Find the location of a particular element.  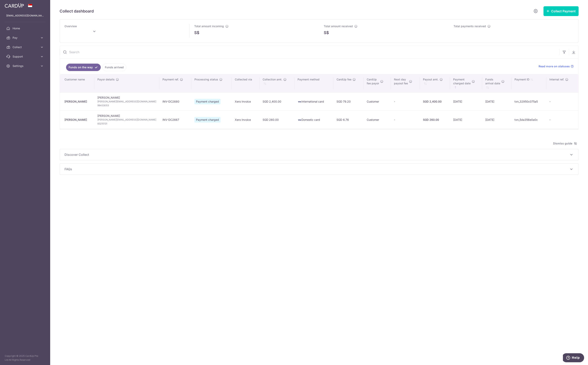

span: Next day payout fee is located at coordinates (401, 81).